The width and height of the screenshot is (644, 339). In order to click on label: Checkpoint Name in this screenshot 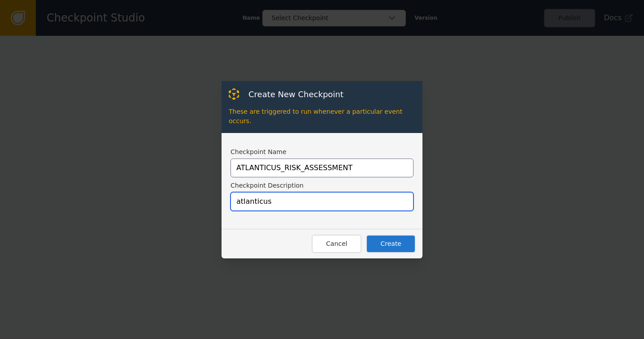, I will do `click(322, 152)`.